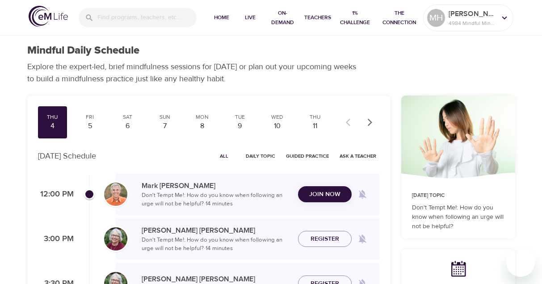  Describe the element at coordinates (90, 126) in the screenshot. I see `div: 5` at that location.